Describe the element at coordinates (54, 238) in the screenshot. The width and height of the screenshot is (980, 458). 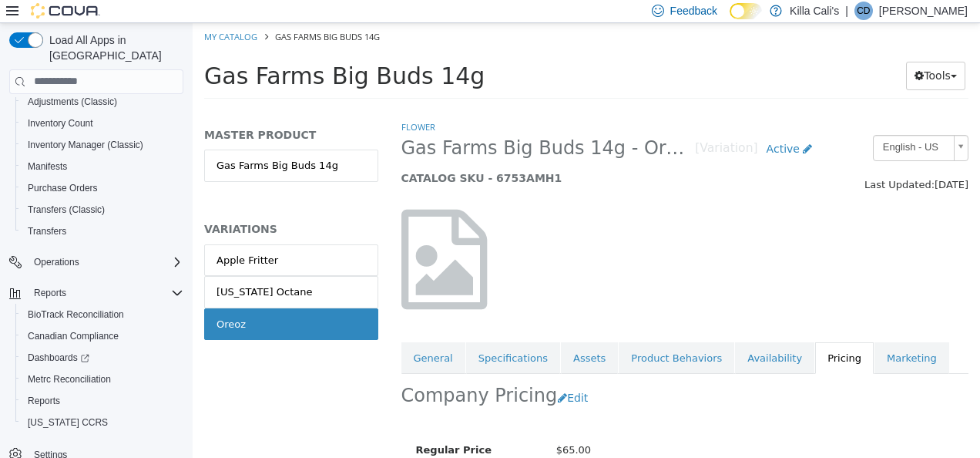
I see `div: Apple Fritter` at that location.